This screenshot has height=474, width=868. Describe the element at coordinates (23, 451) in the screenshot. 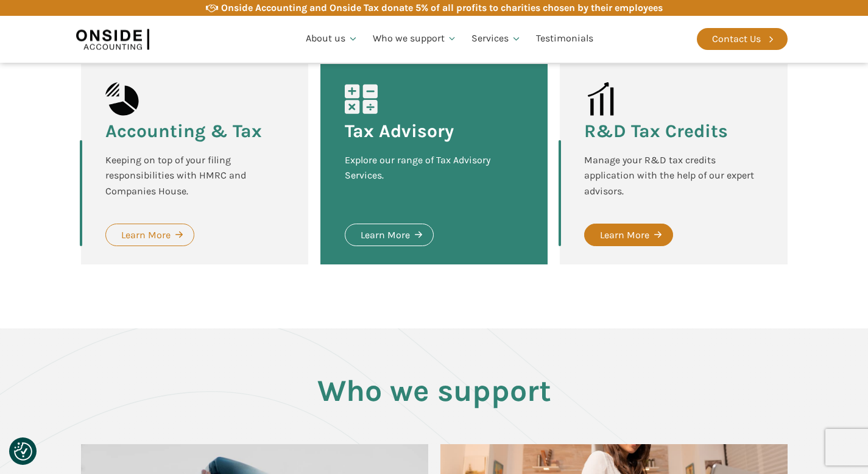

I see `button: Consent Preferences` at that location.